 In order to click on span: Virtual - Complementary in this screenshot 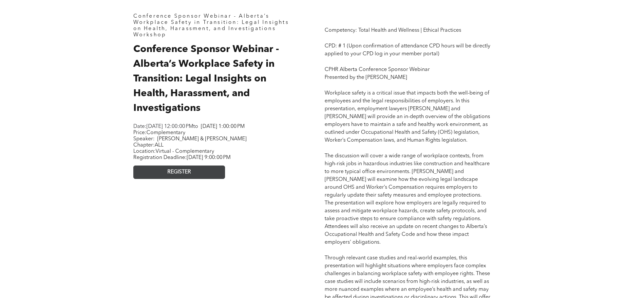, I will do `click(185, 152)`.